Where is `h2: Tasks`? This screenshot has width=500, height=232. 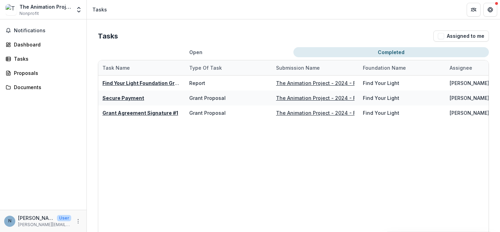 h2: Tasks is located at coordinates (108, 36).